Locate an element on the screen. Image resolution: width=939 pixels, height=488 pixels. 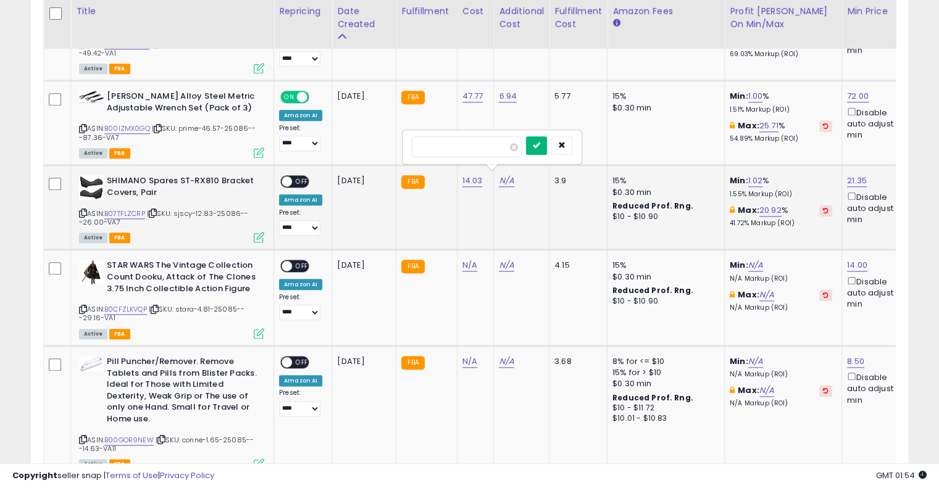
a: B00GOR9NEW is located at coordinates (129, 440).